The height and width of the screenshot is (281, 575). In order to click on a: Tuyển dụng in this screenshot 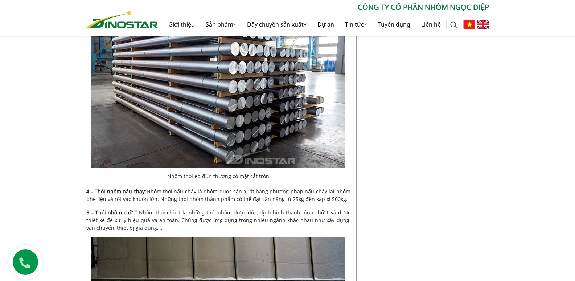, I will do `click(394, 24)`.